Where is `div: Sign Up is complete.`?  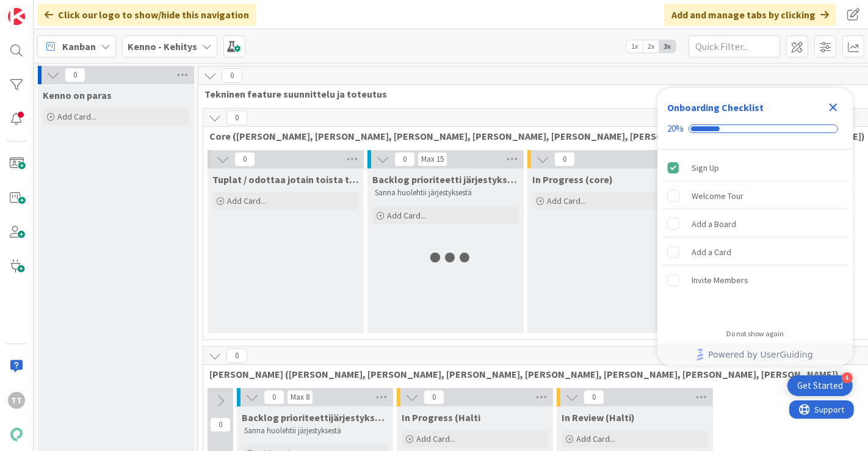
div: Sign Up is complete. is located at coordinates (755, 168).